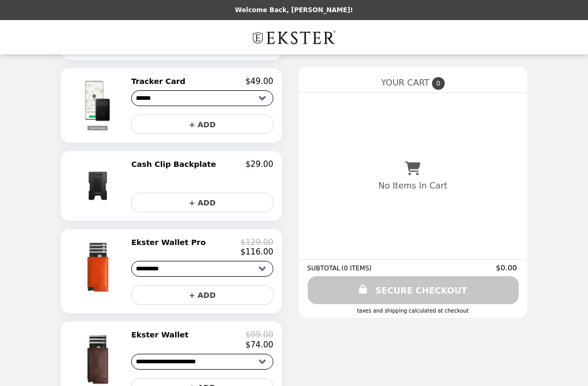  I want to click on span: 0, so click(439, 84).